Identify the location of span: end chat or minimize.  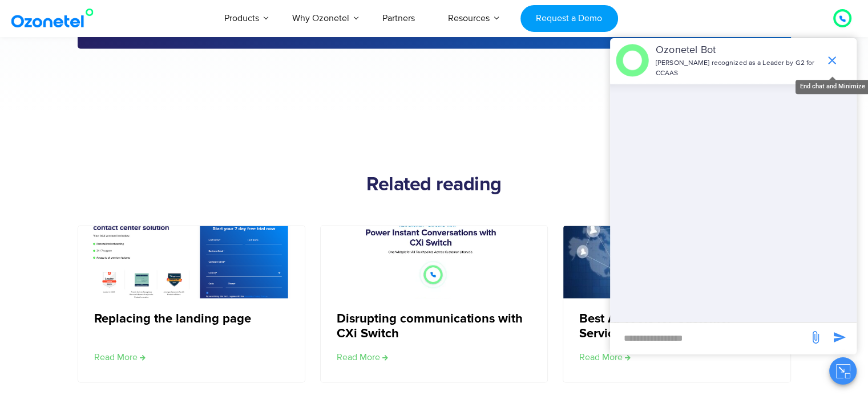
(832, 61).